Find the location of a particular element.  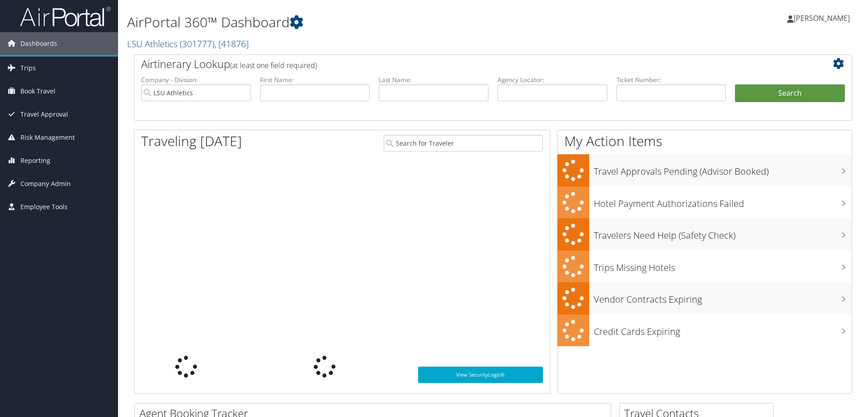

a: Hotel Payment Authorizations Failed is located at coordinates (704, 202).